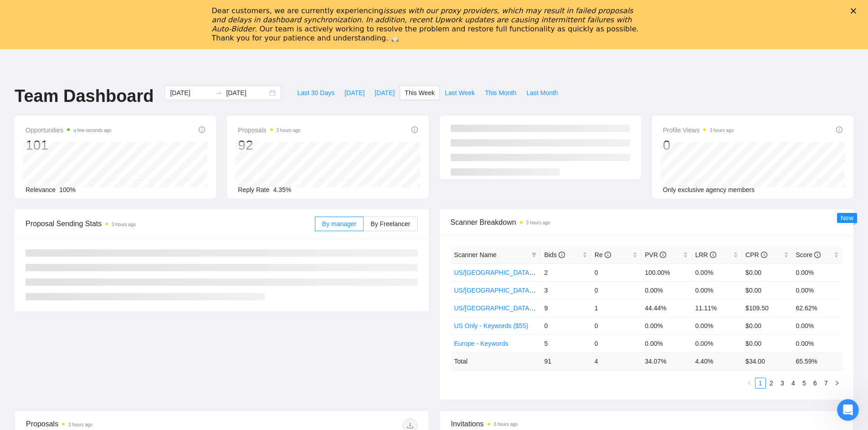  Describe the element at coordinates (717, 361) in the screenshot. I see `td: 4.40 %` at that location.